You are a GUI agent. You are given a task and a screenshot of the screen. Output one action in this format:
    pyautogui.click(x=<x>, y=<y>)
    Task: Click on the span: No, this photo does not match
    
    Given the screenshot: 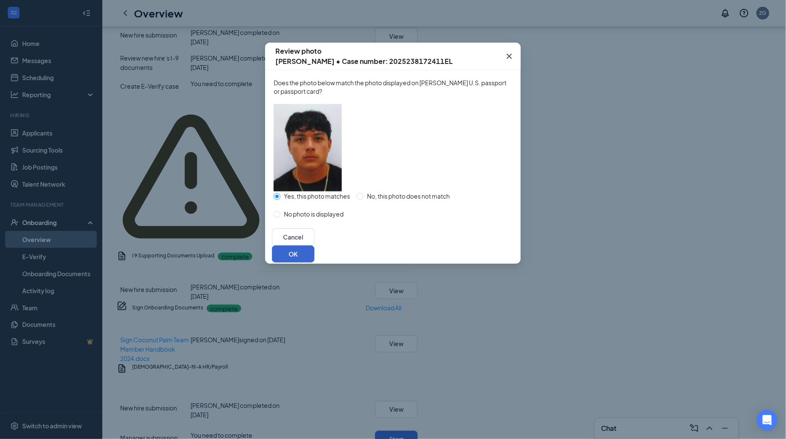 What is the action you would take?
    pyautogui.click(x=408, y=196)
    